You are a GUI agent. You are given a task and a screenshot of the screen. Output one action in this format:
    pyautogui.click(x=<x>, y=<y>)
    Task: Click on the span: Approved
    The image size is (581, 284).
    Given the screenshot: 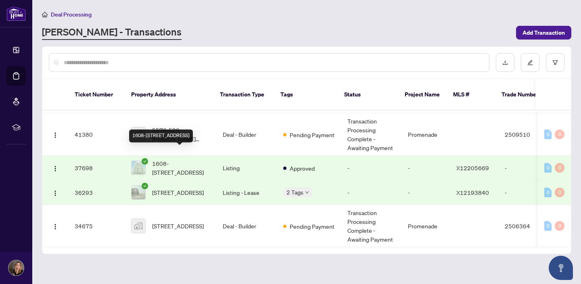 What is the action you would take?
    pyautogui.click(x=302, y=168)
    